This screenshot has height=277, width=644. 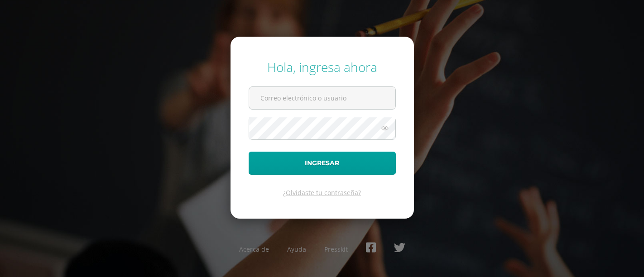 I want to click on div: Hola, ingresa ahora, so click(x=322, y=67).